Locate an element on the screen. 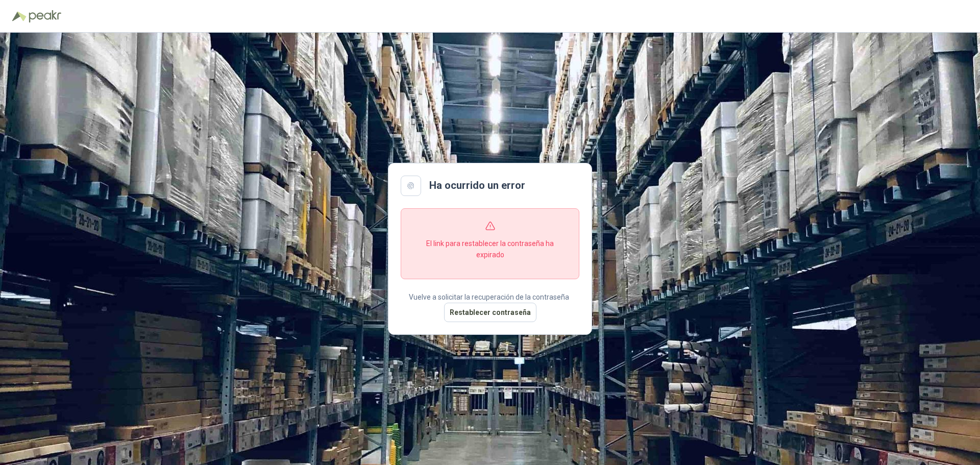  button: Restablecer contraseña is located at coordinates (490, 313).